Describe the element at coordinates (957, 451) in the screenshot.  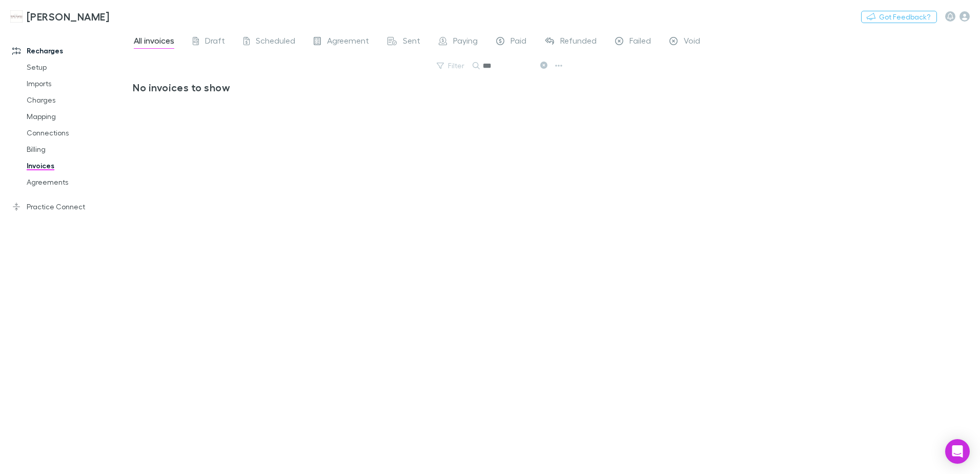
I see `div: Open Intercom Messenger` at that location.